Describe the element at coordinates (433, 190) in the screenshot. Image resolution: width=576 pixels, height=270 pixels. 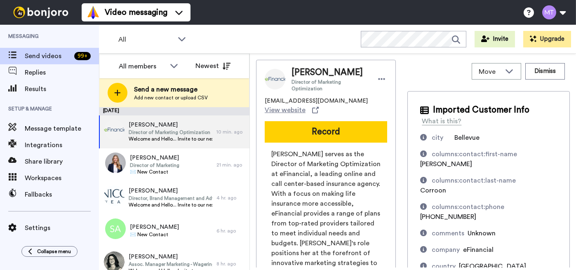
I see `span: Corroon` at that location.